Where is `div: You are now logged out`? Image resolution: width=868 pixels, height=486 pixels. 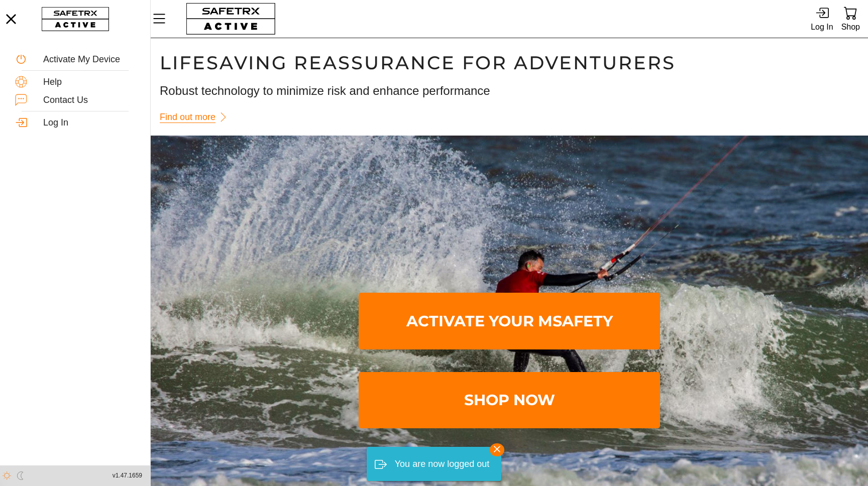 div: You are now logged out is located at coordinates (442, 464).